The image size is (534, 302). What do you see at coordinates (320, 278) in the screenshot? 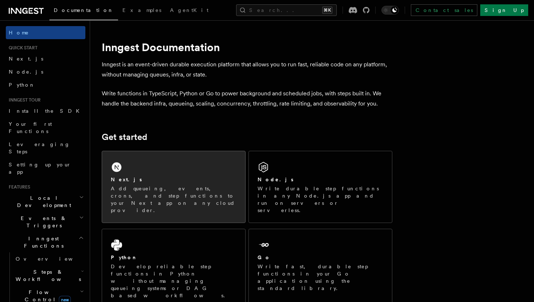
I see `p: Write fast, durable step functions in your Go application using the standard library.` at bounding box center [320, 278].